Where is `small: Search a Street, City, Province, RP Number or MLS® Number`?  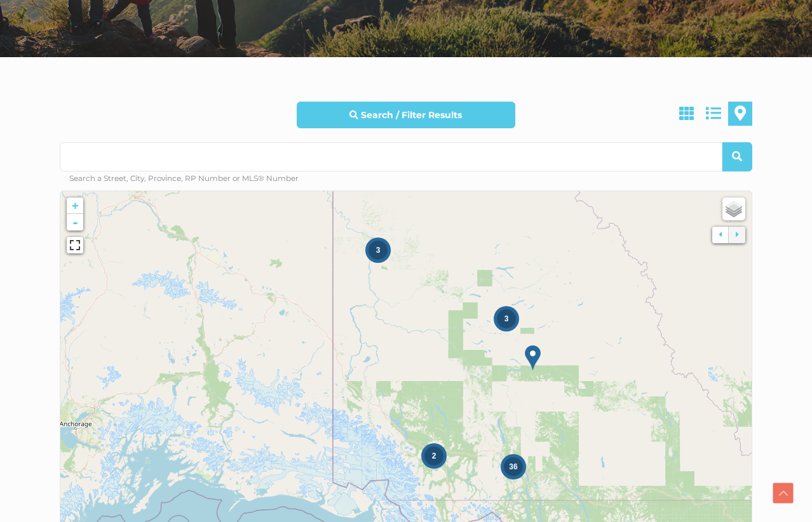 small: Search a Street, City, Province, RP Number or MLS® Number is located at coordinates (183, 178).